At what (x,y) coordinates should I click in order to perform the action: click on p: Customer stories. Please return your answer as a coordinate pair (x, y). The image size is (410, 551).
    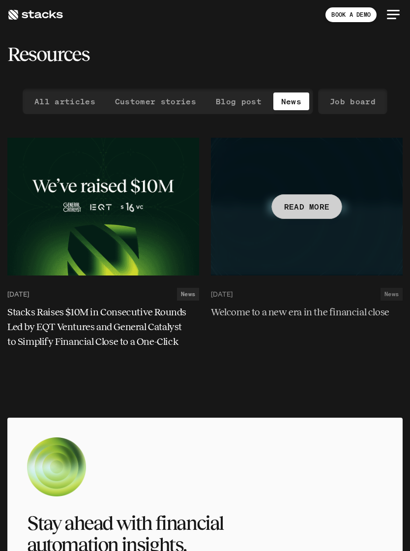
    Looking at the image, I should click on (155, 101).